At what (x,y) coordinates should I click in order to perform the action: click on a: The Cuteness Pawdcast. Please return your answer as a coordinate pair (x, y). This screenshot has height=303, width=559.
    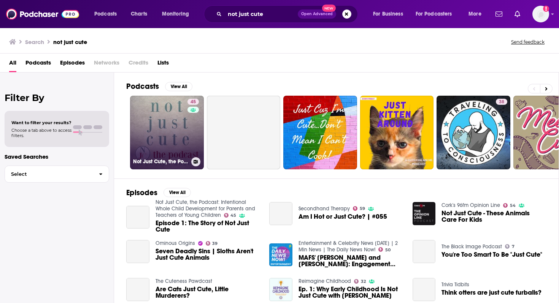
    Looking at the image, I should click on (184, 281).